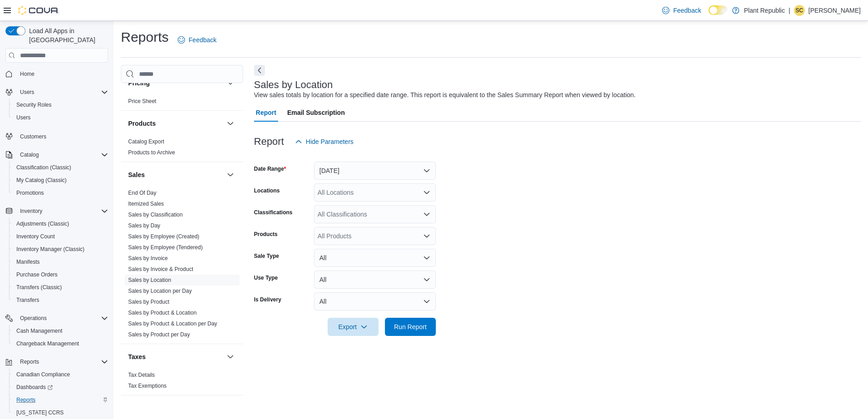  I want to click on a: Sales by Employee (Created), so click(163, 236).